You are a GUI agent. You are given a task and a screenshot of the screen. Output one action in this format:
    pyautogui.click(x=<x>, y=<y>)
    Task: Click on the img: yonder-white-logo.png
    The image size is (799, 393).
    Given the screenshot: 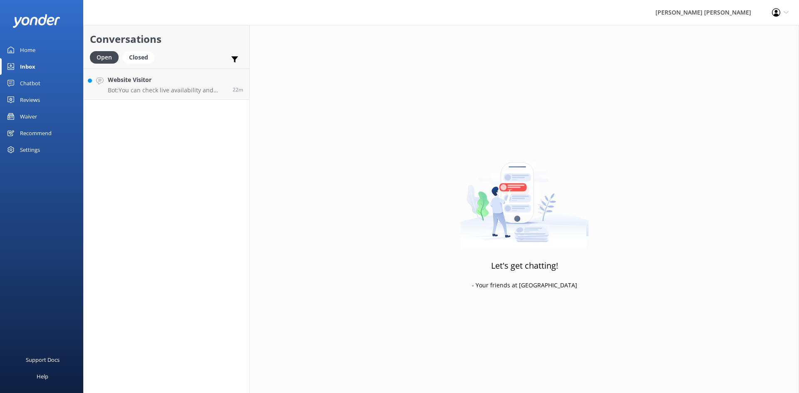 What is the action you would take?
    pyautogui.click(x=36, y=21)
    